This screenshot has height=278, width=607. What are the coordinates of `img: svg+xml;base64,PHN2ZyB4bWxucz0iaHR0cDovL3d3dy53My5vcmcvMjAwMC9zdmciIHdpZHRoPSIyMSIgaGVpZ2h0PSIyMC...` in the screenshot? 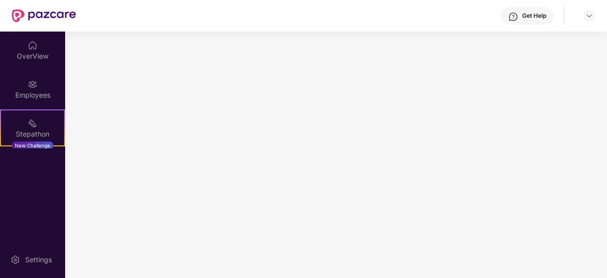 It's located at (33, 123).